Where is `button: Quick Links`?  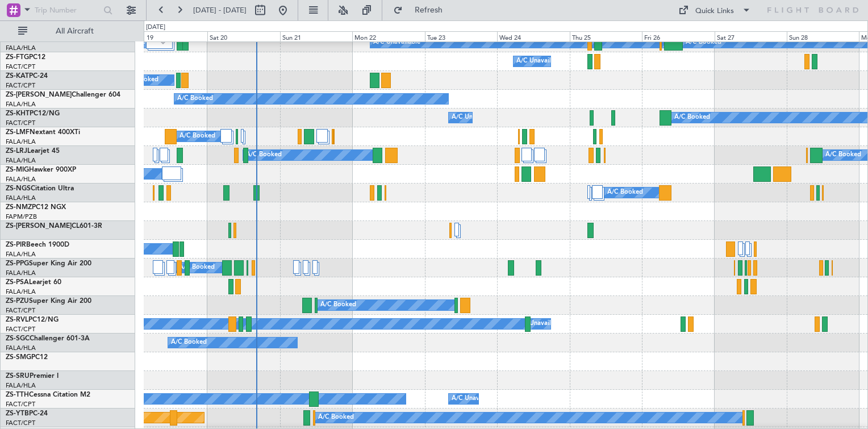 button: Quick Links is located at coordinates (715, 10).